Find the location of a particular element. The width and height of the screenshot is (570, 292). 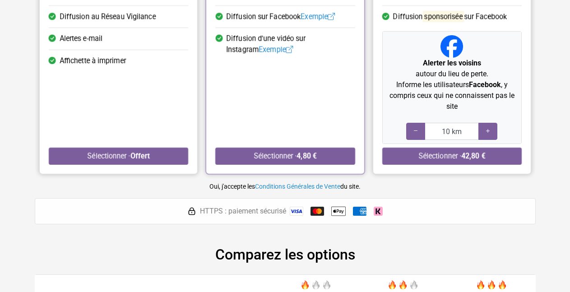

span: HTTPS : paiement sécurisé is located at coordinates (243, 211).